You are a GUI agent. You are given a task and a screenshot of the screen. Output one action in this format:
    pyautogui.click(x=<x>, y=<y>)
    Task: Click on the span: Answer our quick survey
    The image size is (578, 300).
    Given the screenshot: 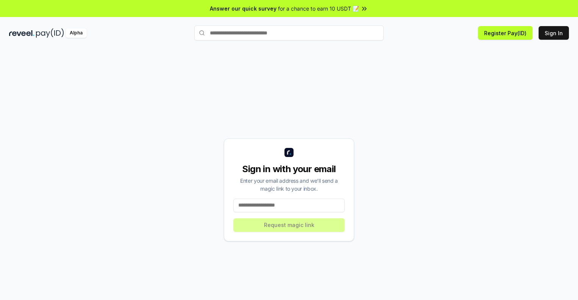 What is the action you would take?
    pyautogui.click(x=243, y=8)
    